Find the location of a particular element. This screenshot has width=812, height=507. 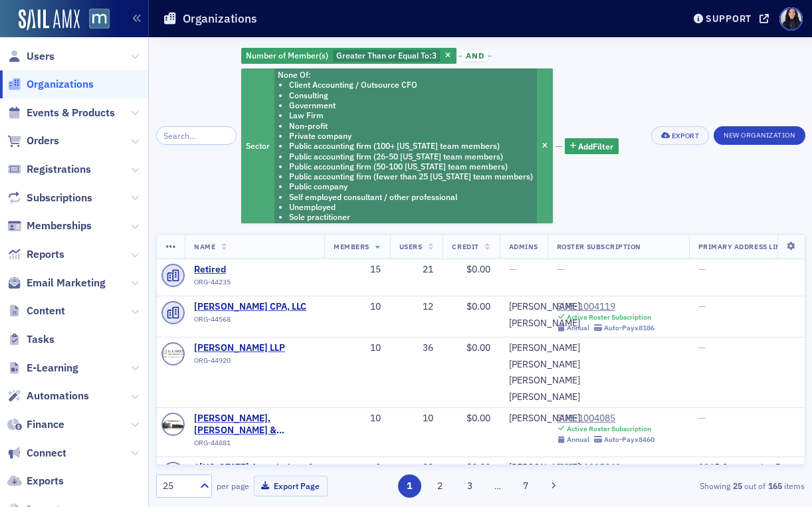

span: *Maryland Association of CPAs (Timonium, MD) is located at coordinates (255, 473).